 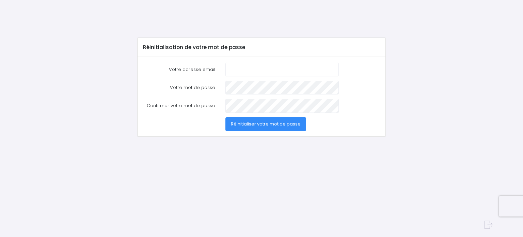 I want to click on label: Votre adresse email, so click(x=179, y=69).